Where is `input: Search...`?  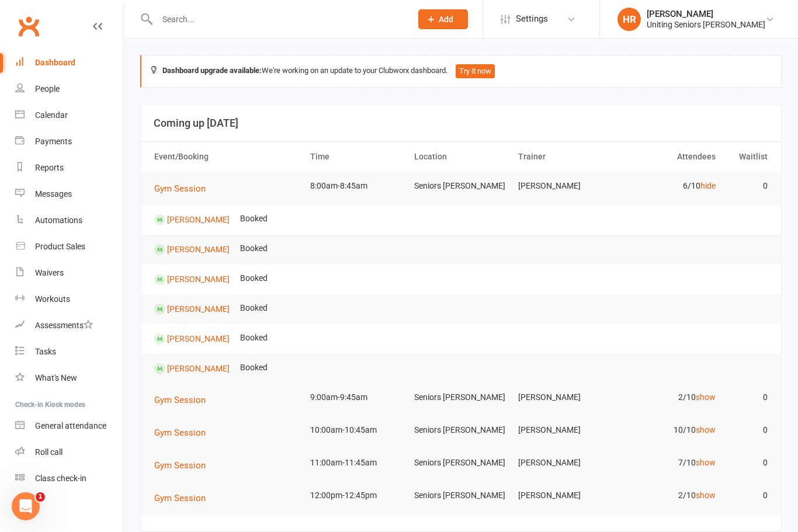 input: Search... is located at coordinates (278, 19).